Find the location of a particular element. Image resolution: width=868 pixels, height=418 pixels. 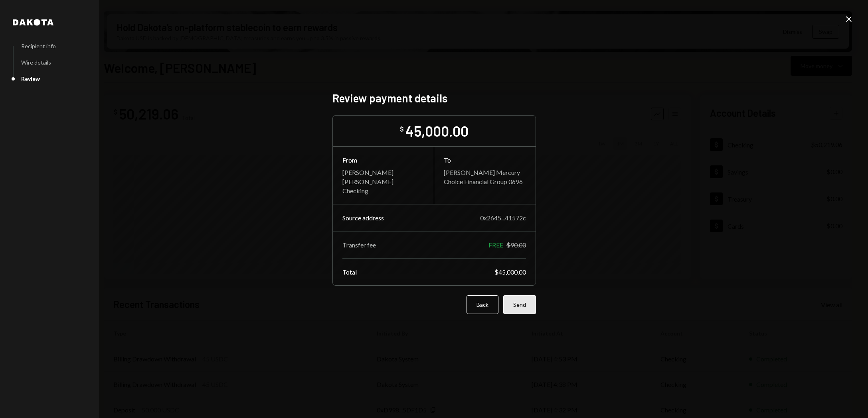

div: $45,000.00 is located at coordinates (510, 272).